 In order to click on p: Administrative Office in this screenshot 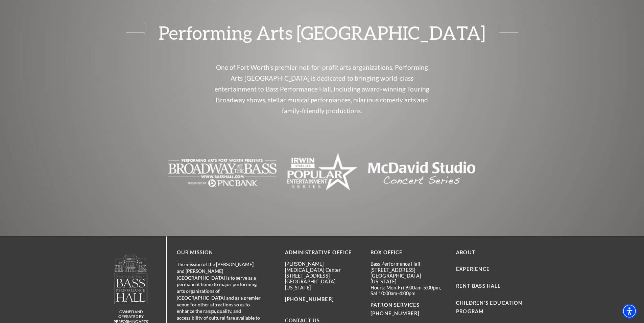, I will do `click(323, 252)`.